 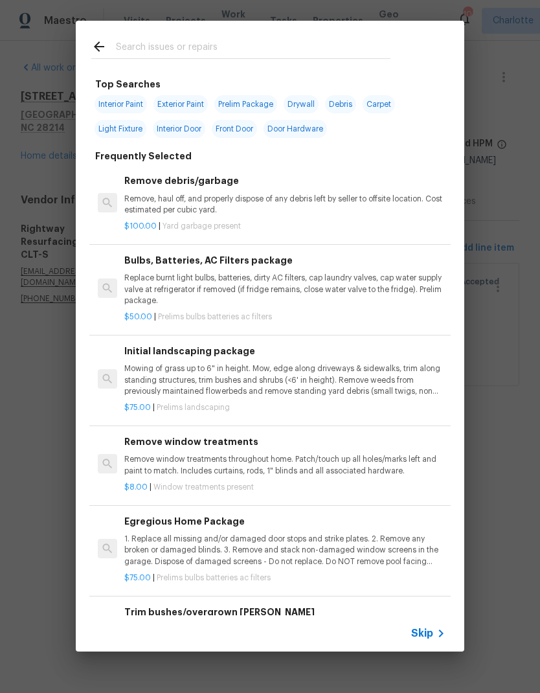 I want to click on h6: Remove debris/garbage, so click(x=285, y=181).